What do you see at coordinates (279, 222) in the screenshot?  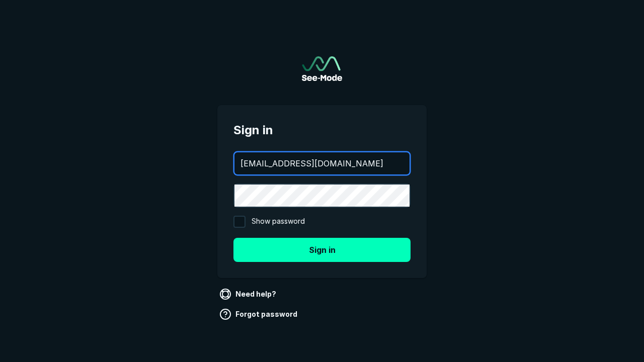 I see `span: Show password` at bounding box center [279, 222].